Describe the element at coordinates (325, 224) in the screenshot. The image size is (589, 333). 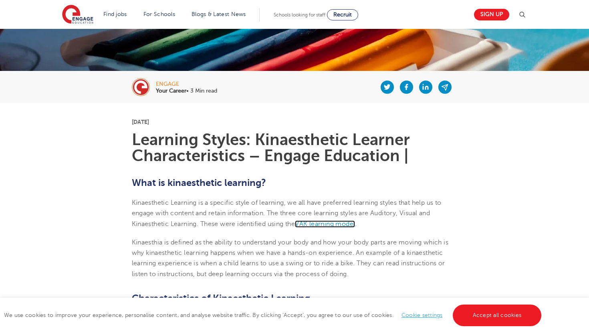
I see `span: VAK learning model` at that location.